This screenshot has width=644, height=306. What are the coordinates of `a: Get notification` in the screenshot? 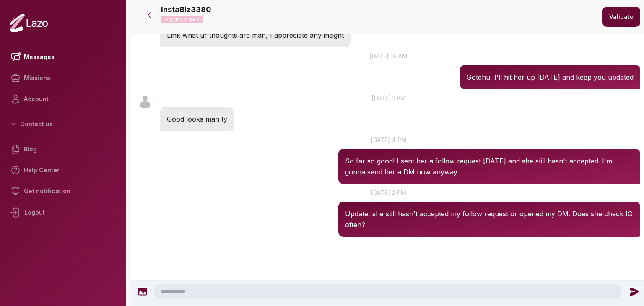 It's located at (63, 191).